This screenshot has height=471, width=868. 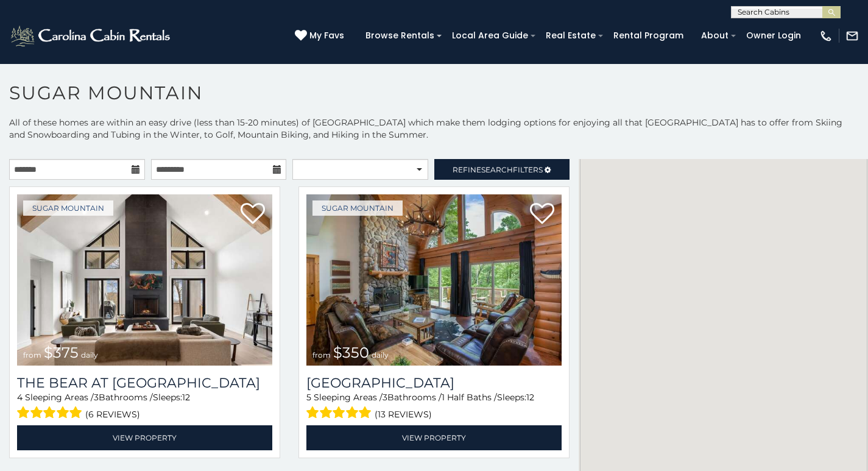 What do you see at coordinates (326, 35) in the screenshot?
I see `span: My Favs` at bounding box center [326, 35].